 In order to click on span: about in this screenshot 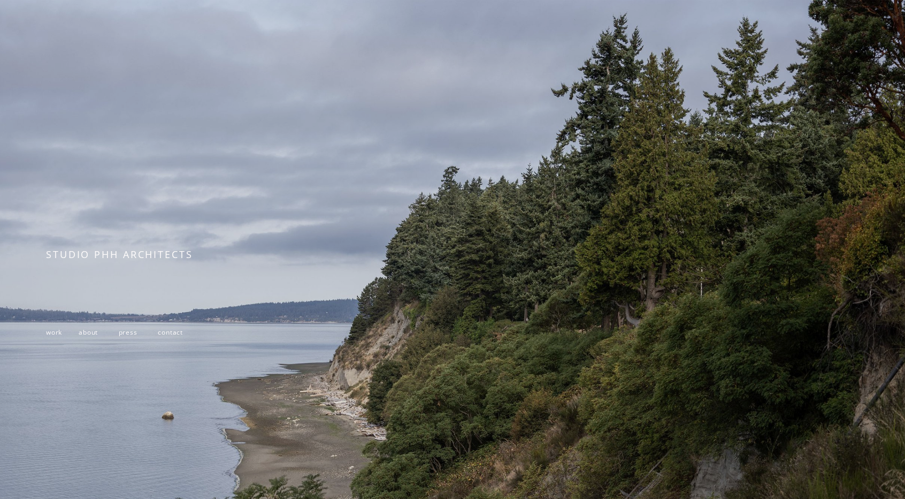, I will do `click(88, 332)`.